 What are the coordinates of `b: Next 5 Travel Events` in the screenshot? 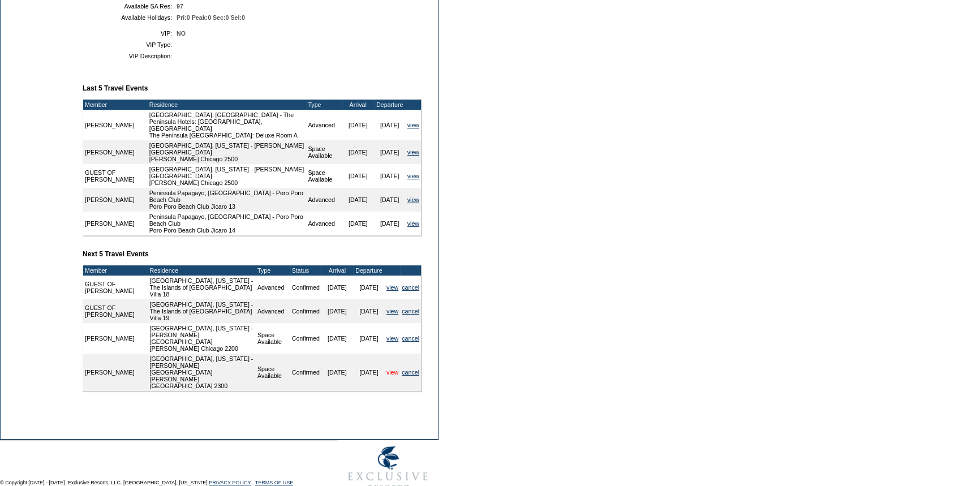 It's located at (115, 254).